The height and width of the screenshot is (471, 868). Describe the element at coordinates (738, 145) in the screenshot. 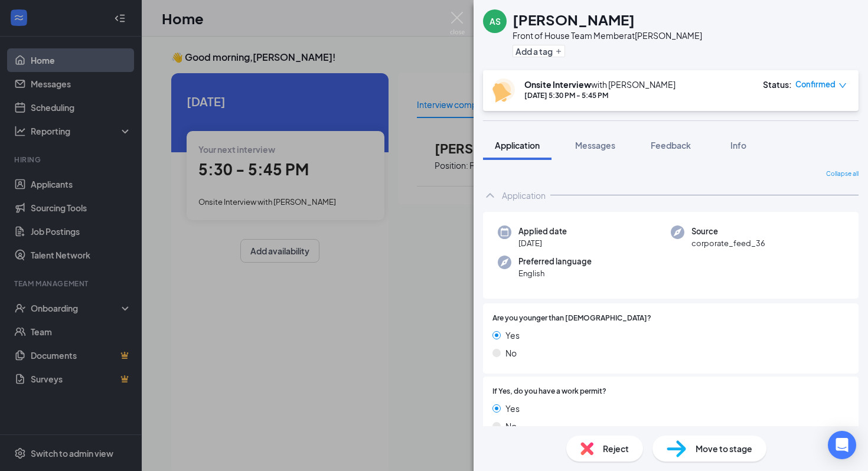

I see `span: Info` at that location.